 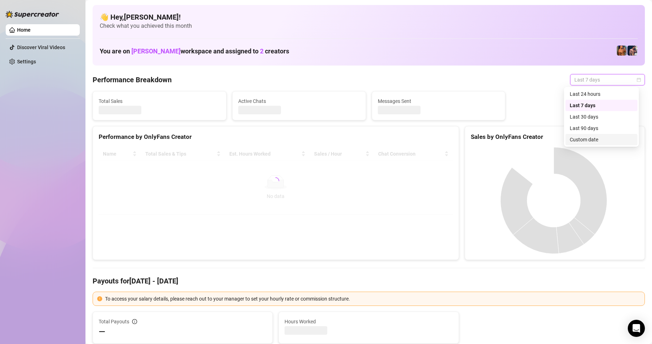 What do you see at coordinates (555, 137) in the screenshot?
I see `div: Sales by OnlyFans Creator` at bounding box center [555, 137].